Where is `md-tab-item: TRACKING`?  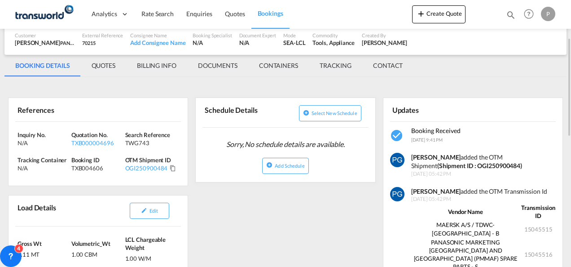
md-tab-item: TRACKING is located at coordinates (335, 66).